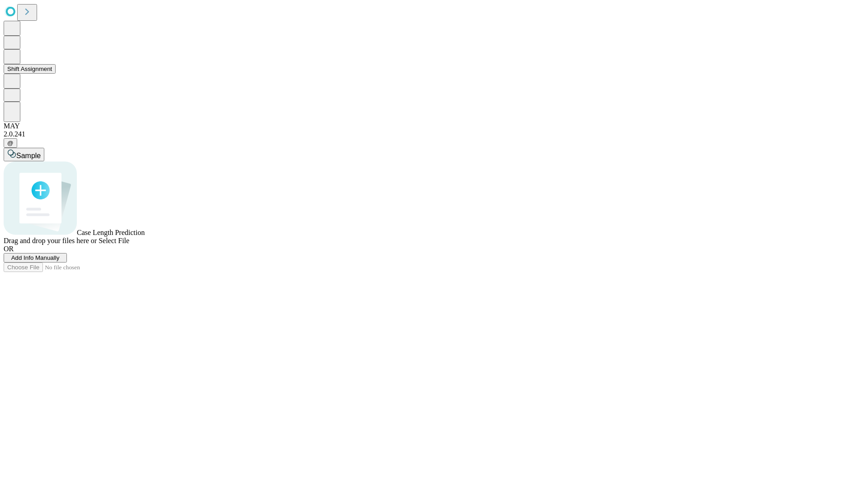 The width and height of the screenshot is (868, 488). Describe the element at coordinates (28, 155) in the screenshot. I see `span: Sample` at that location.